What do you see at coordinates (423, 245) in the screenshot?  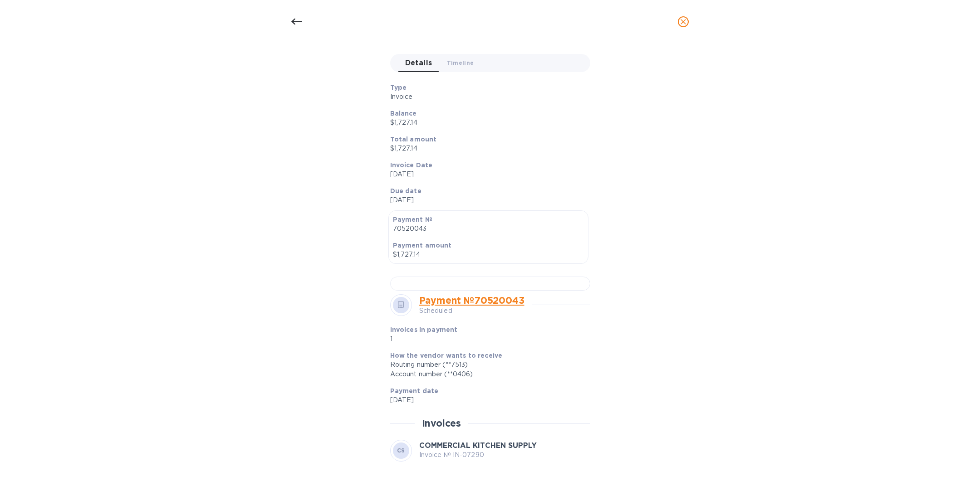 I see `b: Payment amount` at bounding box center [423, 245].